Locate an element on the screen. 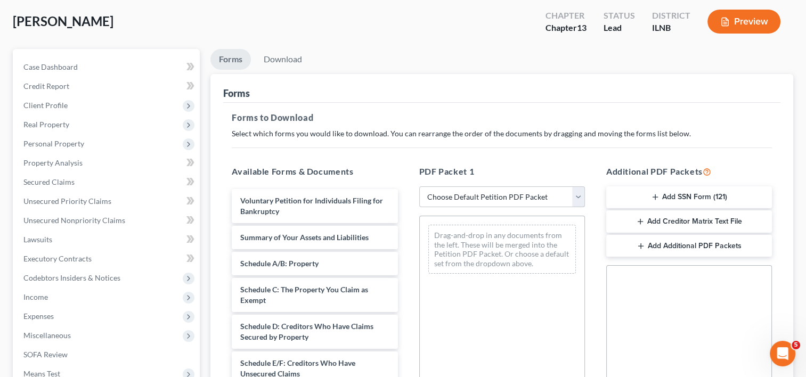 Image resolution: width=806 pixels, height=377 pixels. span: Voluntary Petition for Individuals Filing for Bankruptcy is located at coordinates (312, 206).